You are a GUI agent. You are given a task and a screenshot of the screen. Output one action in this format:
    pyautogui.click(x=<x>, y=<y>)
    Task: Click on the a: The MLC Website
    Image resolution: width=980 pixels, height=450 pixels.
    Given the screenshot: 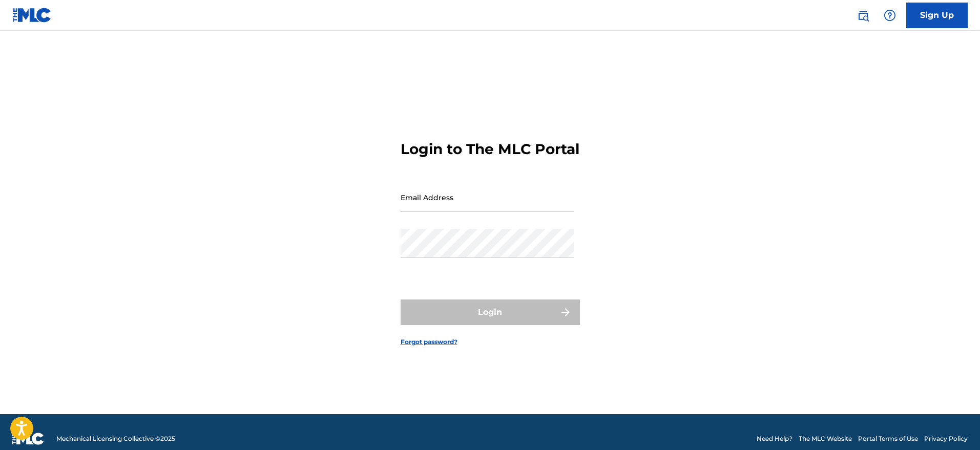 What is the action you would take?
    pyautogui.click(x=825, y=439)
    